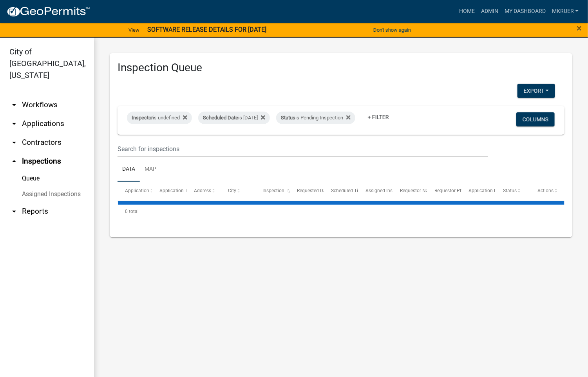 This screenshot has height=377, width=588. What do you see at coordinates (489, 11) in the screenshot?
I see `a: Admin` at bounding box center [489, 11].